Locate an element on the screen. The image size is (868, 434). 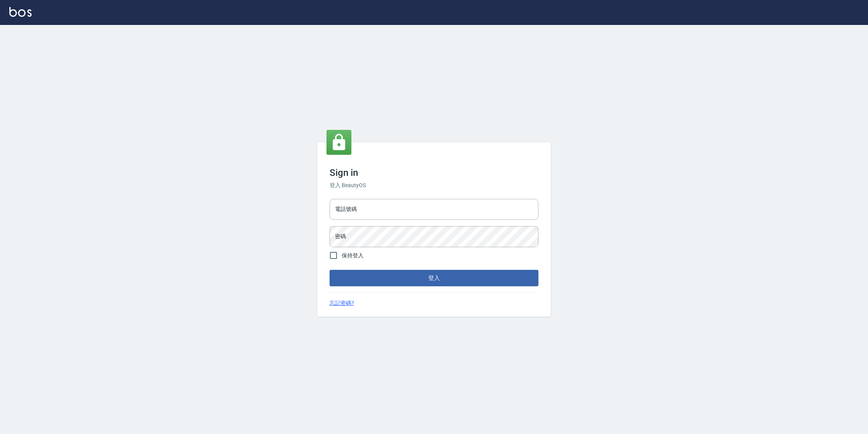
span: 保持登入 is located at coordinates (353, 255).